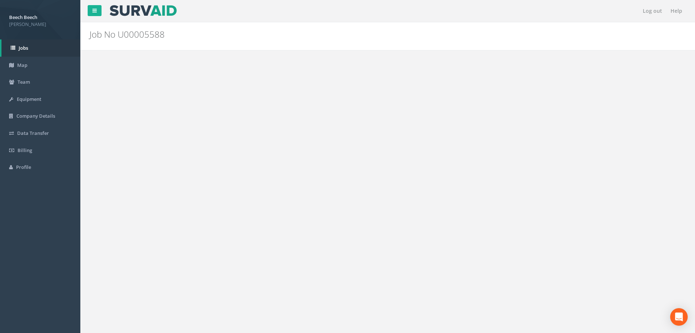 Image resolution: width=695 pixels, height=333 pixels. Describe the element at coordinates (41, 48) in the screenshot. I see `a: Jobs` at that location.